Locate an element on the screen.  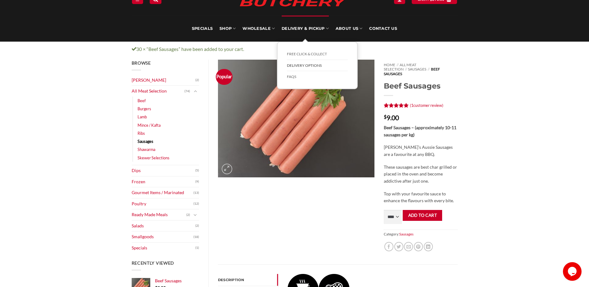
a: Frozen is located at coordinates (164, 182).